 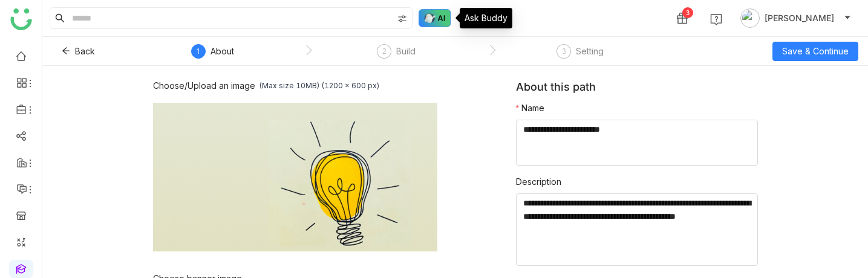 What do you see at coordinates (580, 55) in the screenshot?
I see `div: 3Setting` at bounding box center [580, 55].